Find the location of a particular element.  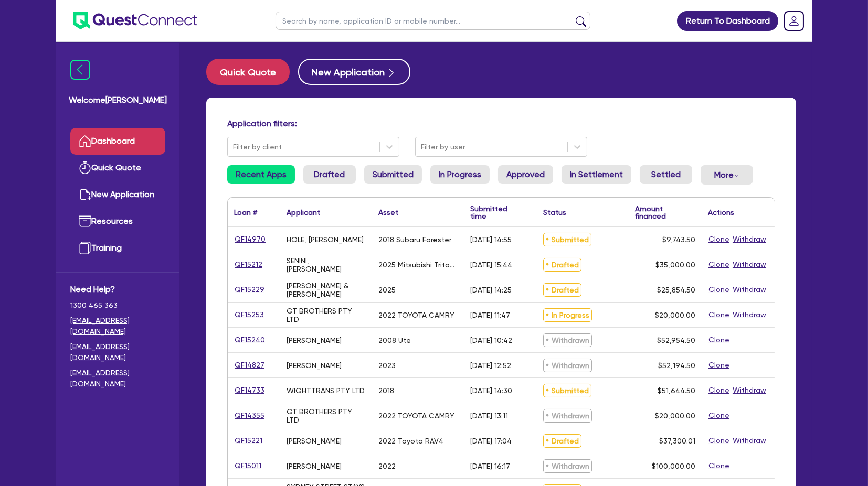

div: Applicant is located at coordinates (303, 213).